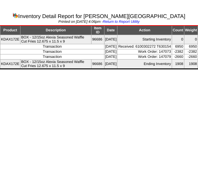 Image resolution: width=198 pixels, height=195 pixels. I want to click on td: Work Order: 147073, so click(144, 52).